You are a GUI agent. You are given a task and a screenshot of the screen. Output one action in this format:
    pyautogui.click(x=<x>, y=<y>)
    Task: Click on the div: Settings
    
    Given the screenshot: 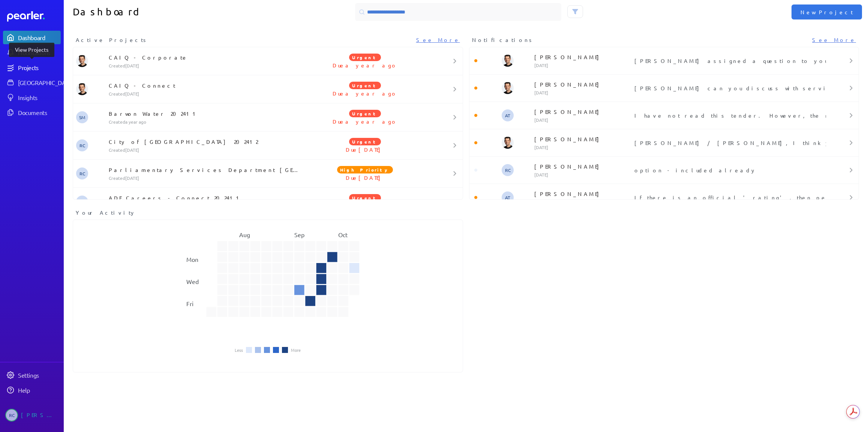 What is the action you would take?
    pyautogui.click(x=39, y=375)
    